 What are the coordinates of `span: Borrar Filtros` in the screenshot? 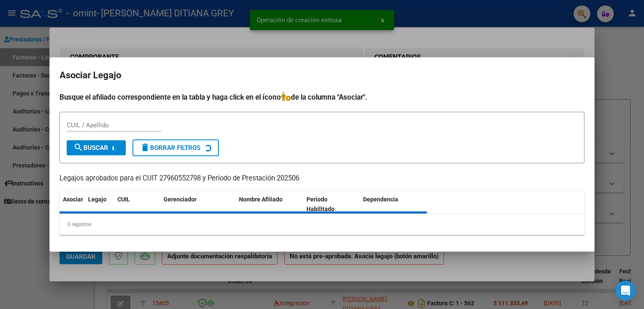 It's located at (170, 148).